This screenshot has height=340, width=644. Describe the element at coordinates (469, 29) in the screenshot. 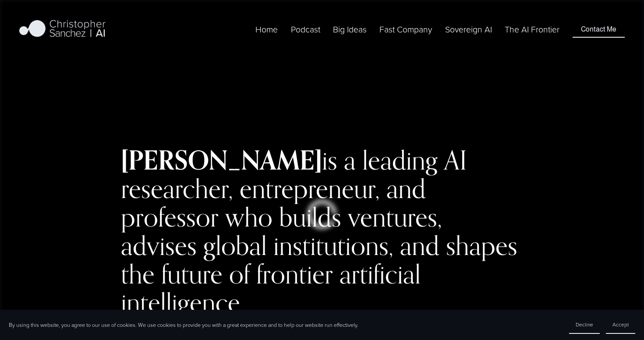

I see `a: Sovereign AI` at that location.